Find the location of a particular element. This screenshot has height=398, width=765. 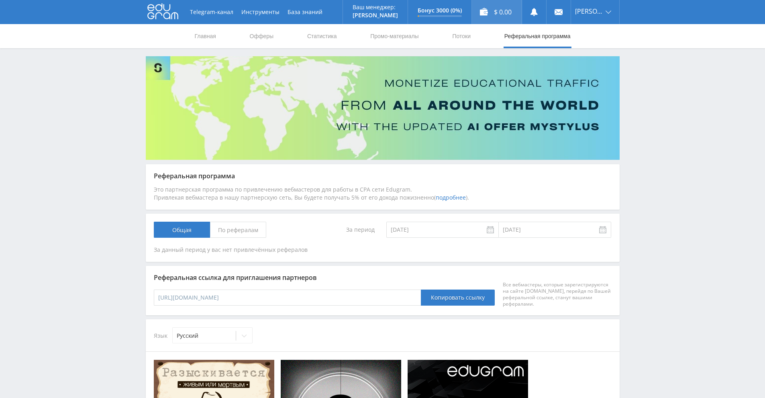

a: подробнее is located at coordinates (451, 197).